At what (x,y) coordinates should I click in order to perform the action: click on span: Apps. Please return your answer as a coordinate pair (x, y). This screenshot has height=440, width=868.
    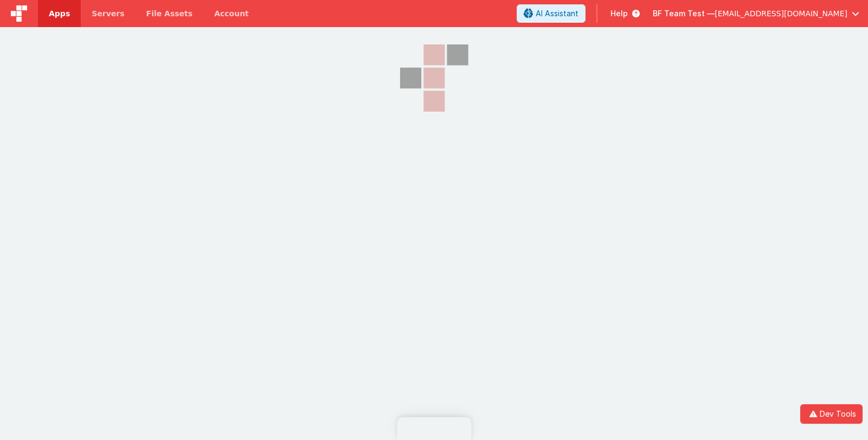
    Looking at the image, I should click on (59, 14).